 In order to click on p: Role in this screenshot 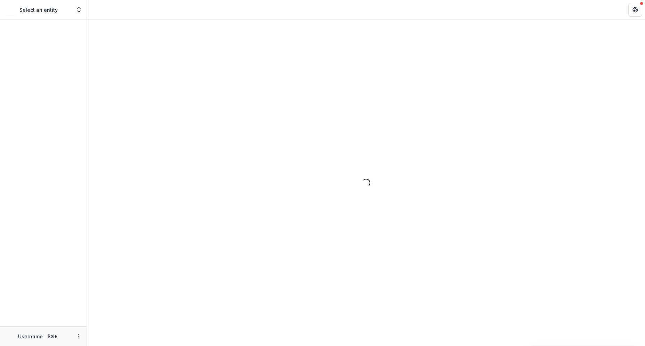, I will do `click(52, 336)`.